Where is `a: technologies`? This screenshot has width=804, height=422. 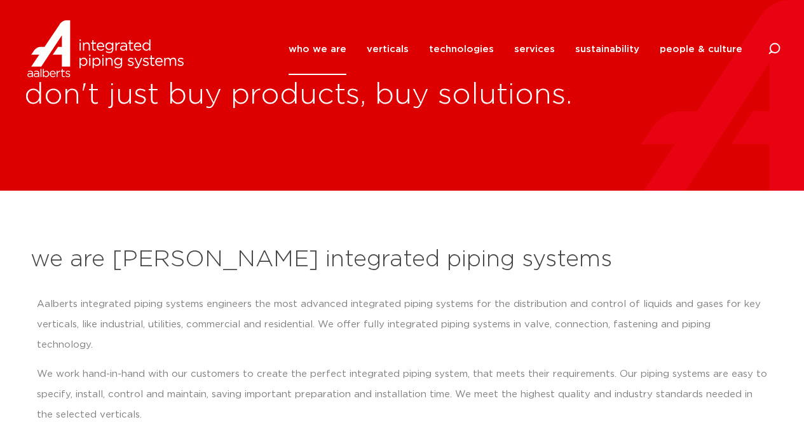 a: technologies is located at coordinates (462, 49).